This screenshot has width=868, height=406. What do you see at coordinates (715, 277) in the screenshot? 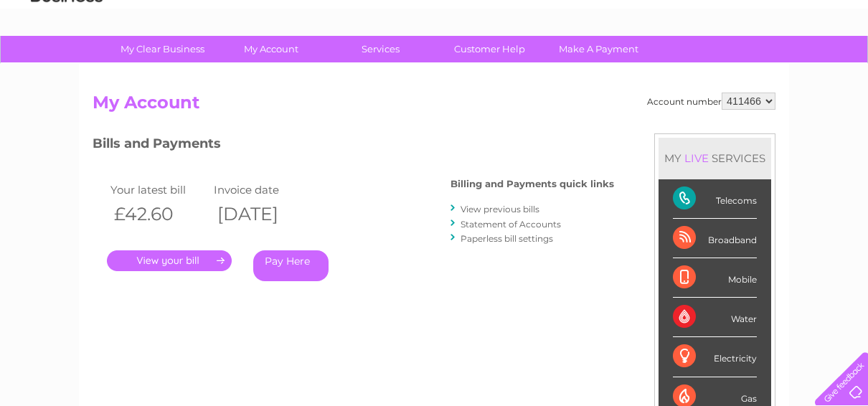
I see `div: Mobile` at bounding box center [715, 277].